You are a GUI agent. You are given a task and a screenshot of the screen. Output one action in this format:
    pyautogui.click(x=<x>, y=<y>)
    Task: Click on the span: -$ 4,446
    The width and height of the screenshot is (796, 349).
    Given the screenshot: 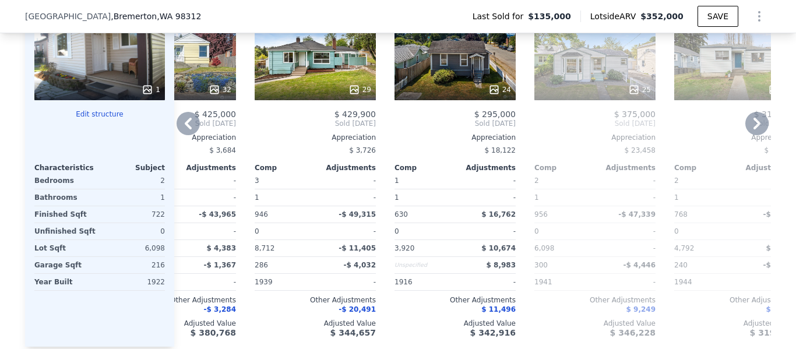 What is the action you would take?
    pyautogui.click(x=639, y=265)
    